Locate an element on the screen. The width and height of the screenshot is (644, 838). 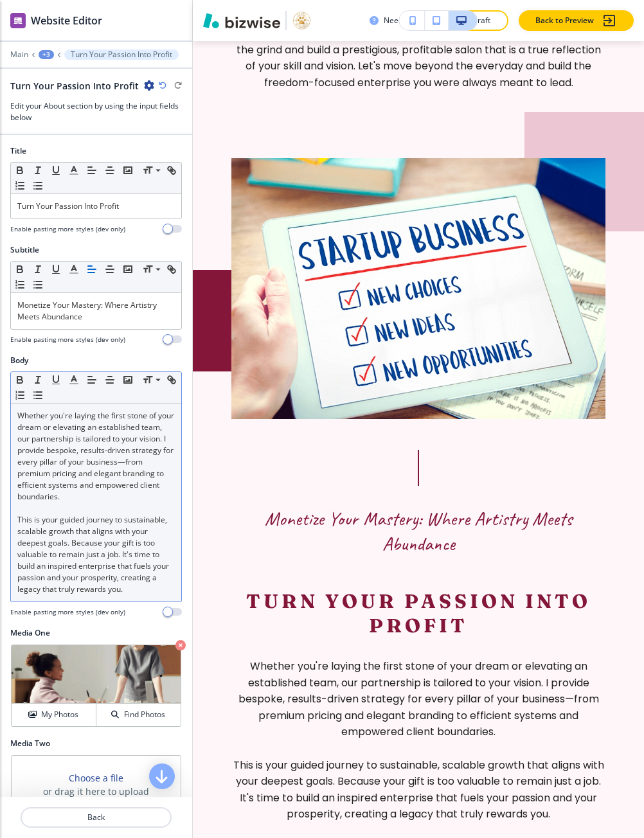
h2: Media Two is located at coordinates (95, 744).